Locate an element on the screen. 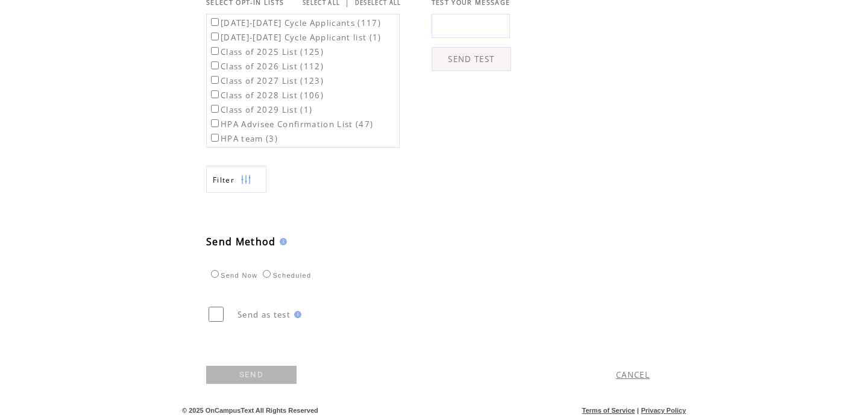  label: Class of 2028 List (106) is located at coordinates (266, 95).